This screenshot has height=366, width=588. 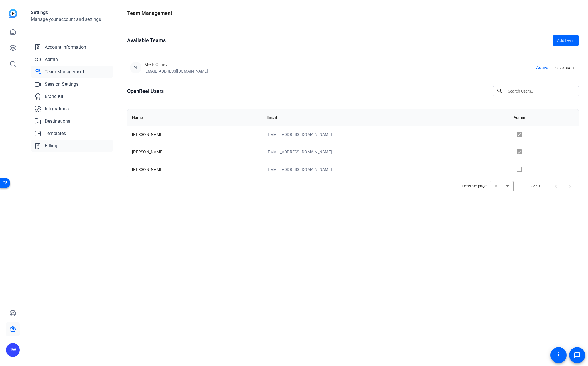 What do you see at coordinates (542, 68) in the screenshot?
I see `span: Active` at bounding box center [542, 68].